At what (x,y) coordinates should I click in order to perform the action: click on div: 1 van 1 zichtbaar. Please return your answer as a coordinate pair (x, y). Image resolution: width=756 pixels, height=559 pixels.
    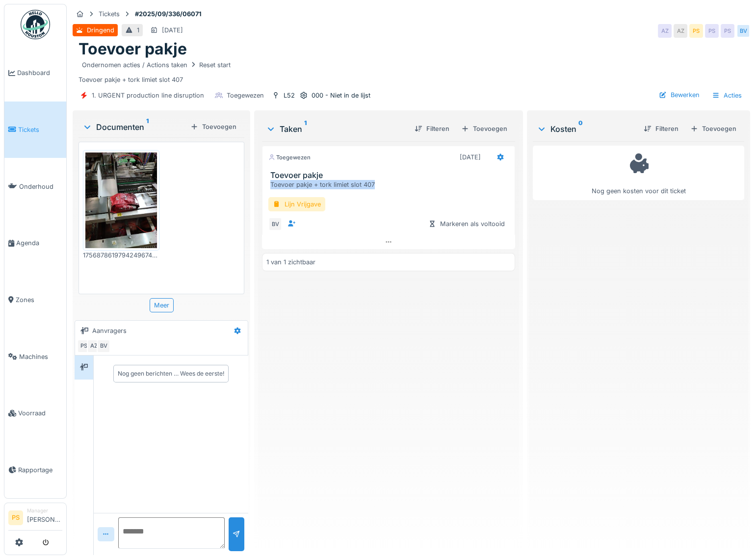
    Looking at the image, I should click on (291, 262).